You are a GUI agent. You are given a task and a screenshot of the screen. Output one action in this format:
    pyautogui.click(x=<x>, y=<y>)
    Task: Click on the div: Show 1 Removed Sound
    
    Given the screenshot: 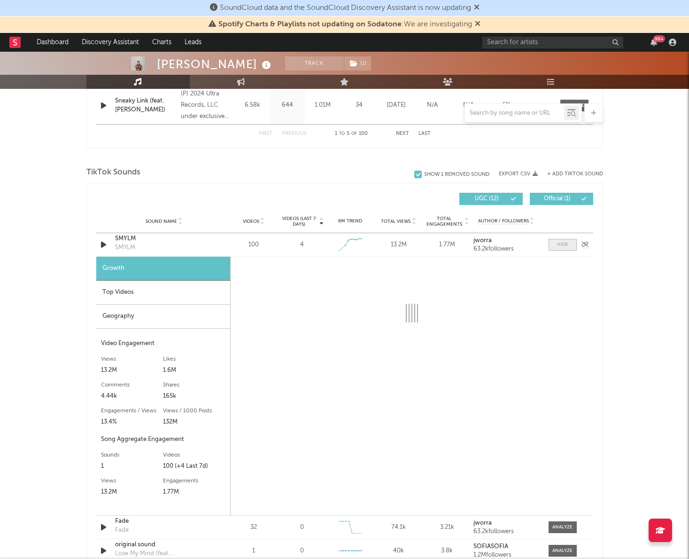 What is the action you would take?
    pyautogui.click(x=457, y=174)
    